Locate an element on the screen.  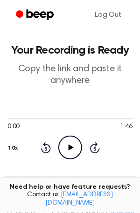
button: 1.0x is located at coordinates (14, 148).